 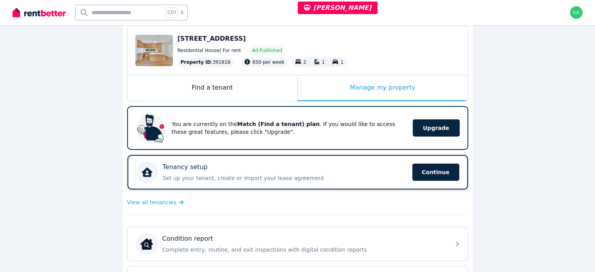 I want to click on img: Condition report, so click(x=147, y=244).